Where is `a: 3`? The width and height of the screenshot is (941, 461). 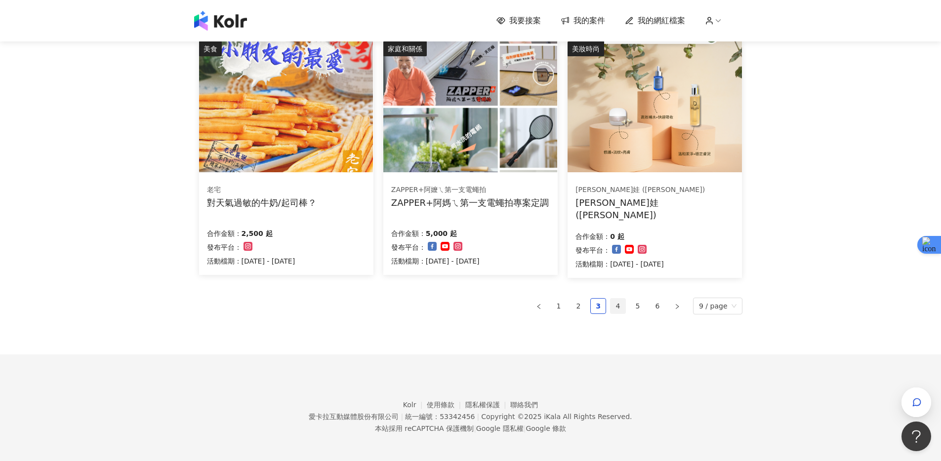 a: 3 is located at coordinates (598, 306).